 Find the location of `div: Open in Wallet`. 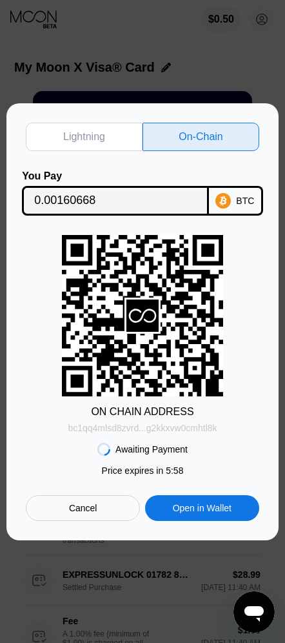

div: Open in Wallet is located at coordinates (202, 508).